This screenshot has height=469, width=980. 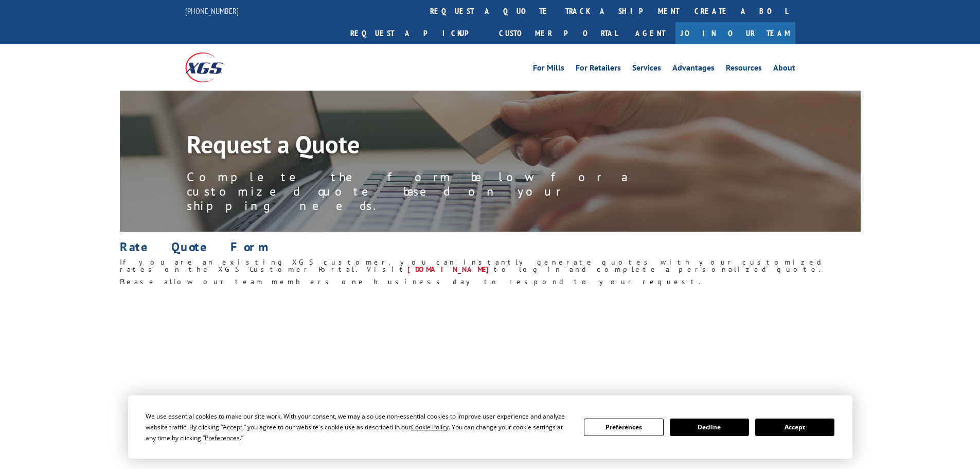 I want to click on a: For Retailers, so click(x=598, y=70).